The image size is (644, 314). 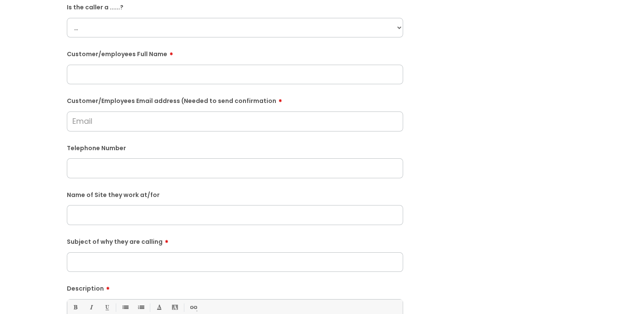 What do you see at coordinates (235, 287) in the screenshot?
I see `label: Description` at bounding box center [235, 287].